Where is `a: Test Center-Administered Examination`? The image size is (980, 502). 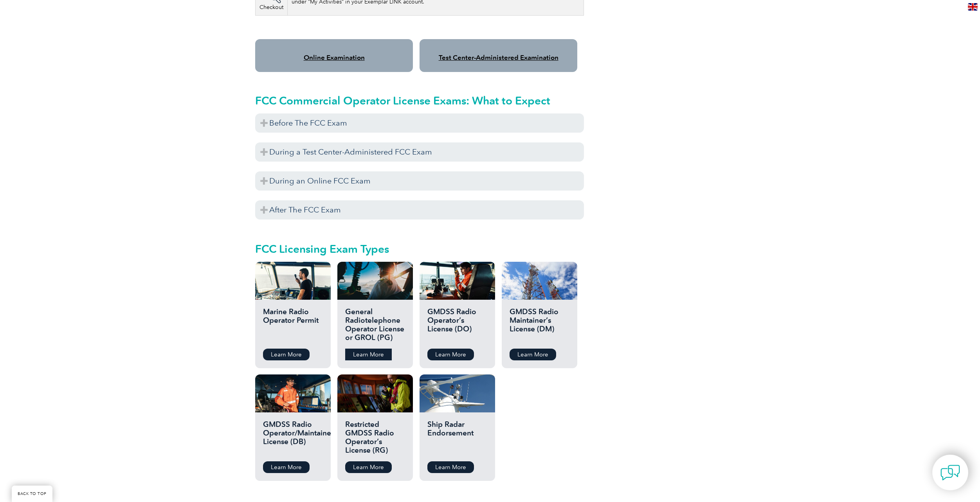
a: Test Center-Administered Examination is located at coordinates (499, 57).